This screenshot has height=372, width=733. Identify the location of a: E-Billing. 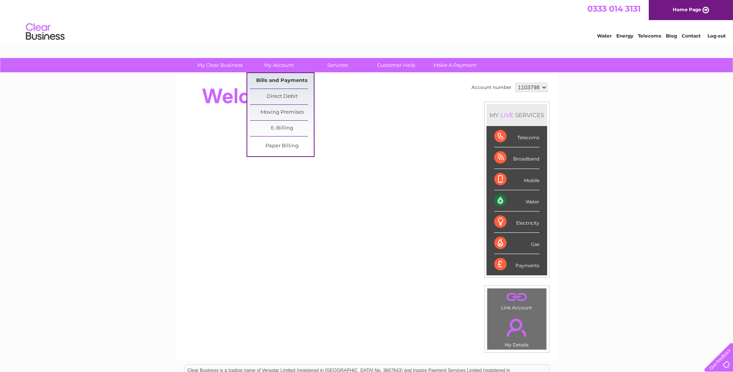
(282, 128).